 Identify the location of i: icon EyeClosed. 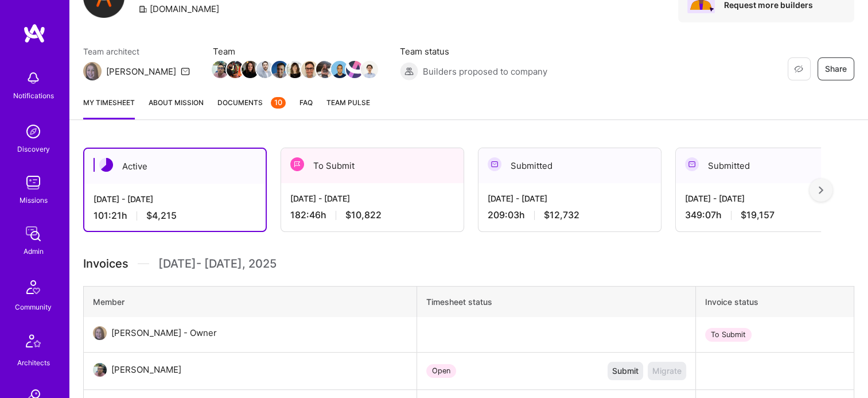
(798, 69).